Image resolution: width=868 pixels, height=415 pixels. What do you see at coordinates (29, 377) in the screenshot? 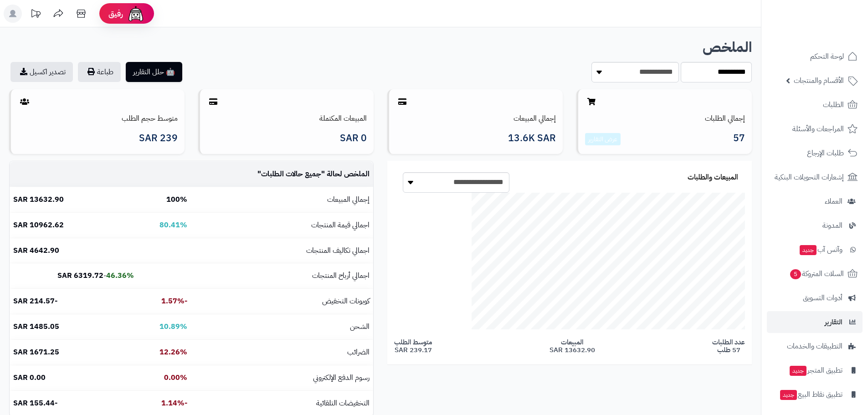
I see `b: 0.00 SAR` at bounding box center [29, 377].